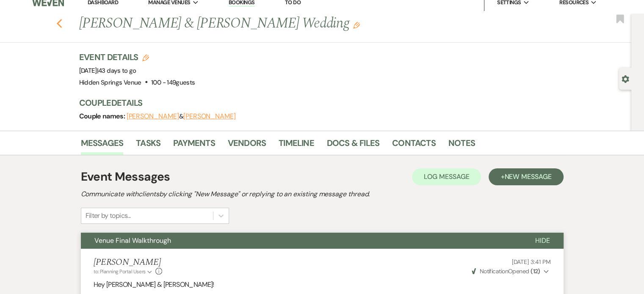 This screenshot has width=644, height=294. I want to click on button: Open lead details, so click(625, 78).